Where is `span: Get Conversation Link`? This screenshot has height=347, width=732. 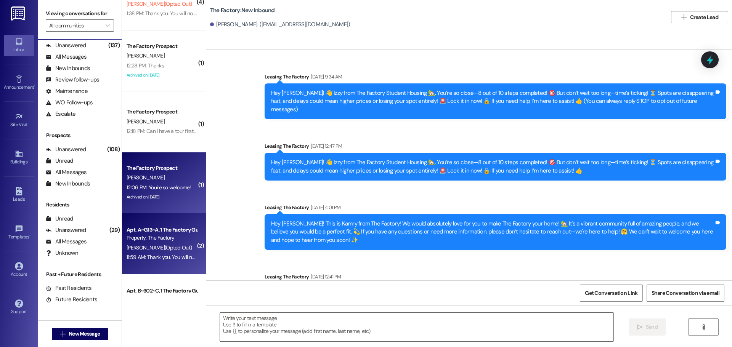 span: Get Conversation Link is located at coordinates (611, 293).